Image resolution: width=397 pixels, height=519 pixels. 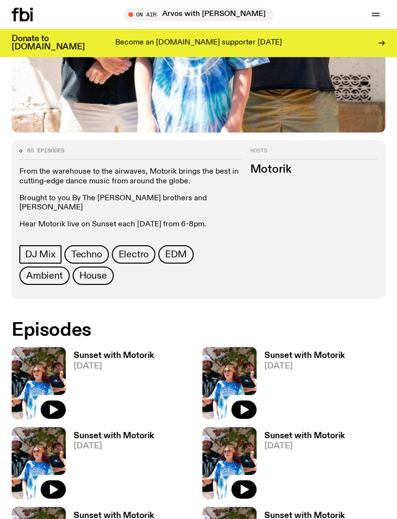 I want to click on h2: Episodes, so click(x=199, y=331).